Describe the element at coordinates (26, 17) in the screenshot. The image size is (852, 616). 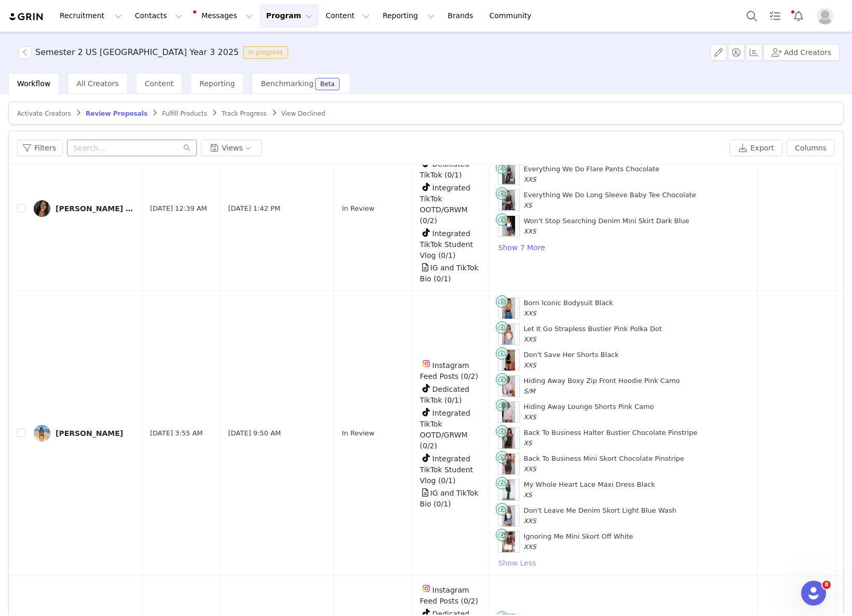
I see `a: grin logo` at that location.